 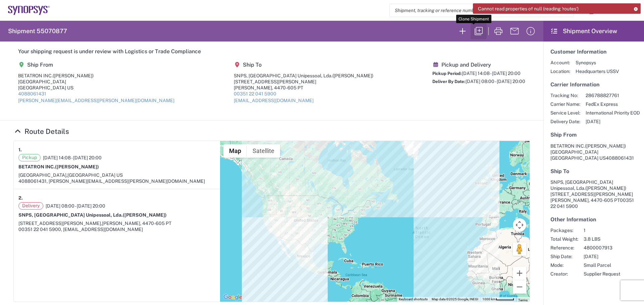 I want to click on span: 4088061431, so click(x=619, y=158).